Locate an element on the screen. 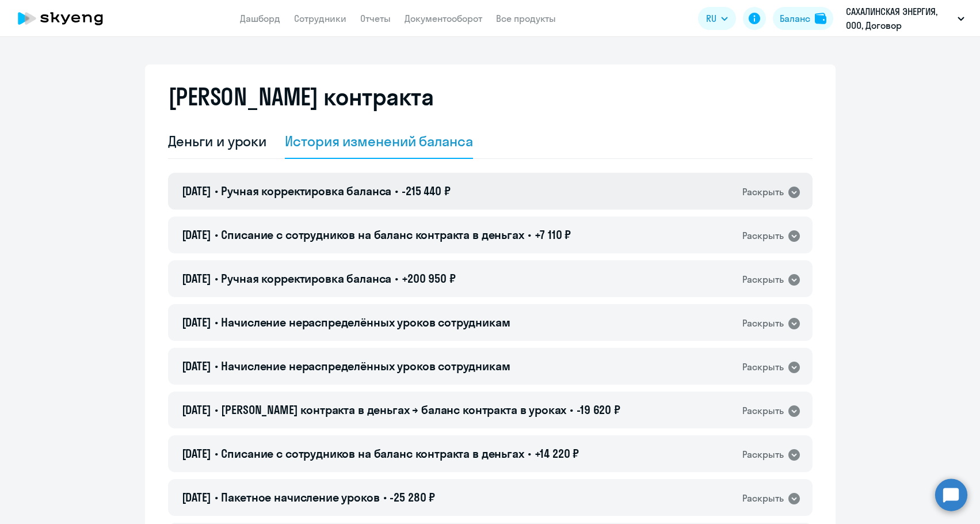 The width and height of the screenshot is (980, 524). button: САХАЛИНСКАЯ ЭНЕРГИЯ, ООО, Договор is located at coordinates (905, 19).